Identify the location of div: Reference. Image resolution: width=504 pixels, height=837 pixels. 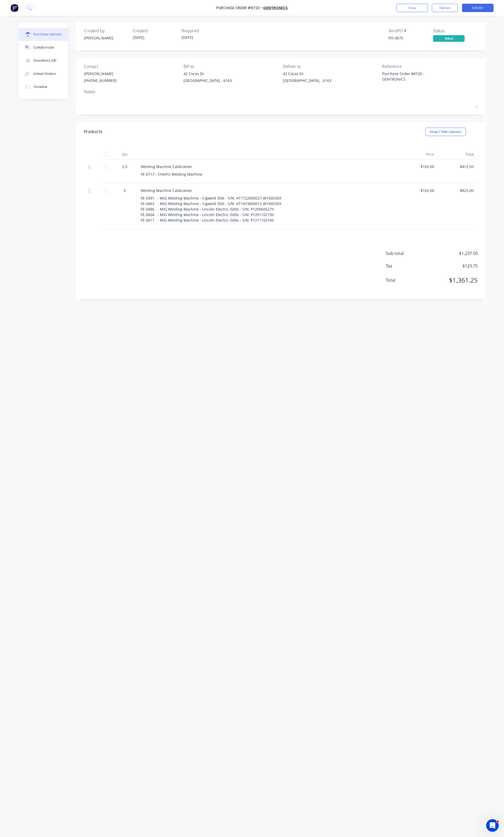
(430, 66).